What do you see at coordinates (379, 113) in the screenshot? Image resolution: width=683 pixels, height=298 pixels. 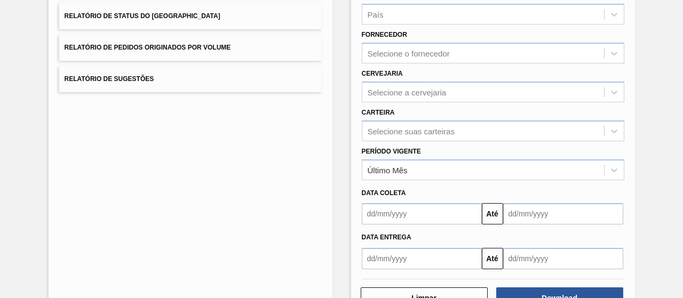 I see `label: Carteira` at bounding box center [379, 113].